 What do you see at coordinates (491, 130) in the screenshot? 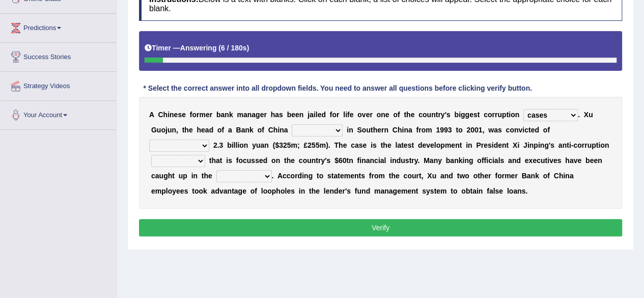
I see `b: w` at bounding box center [491, 130].